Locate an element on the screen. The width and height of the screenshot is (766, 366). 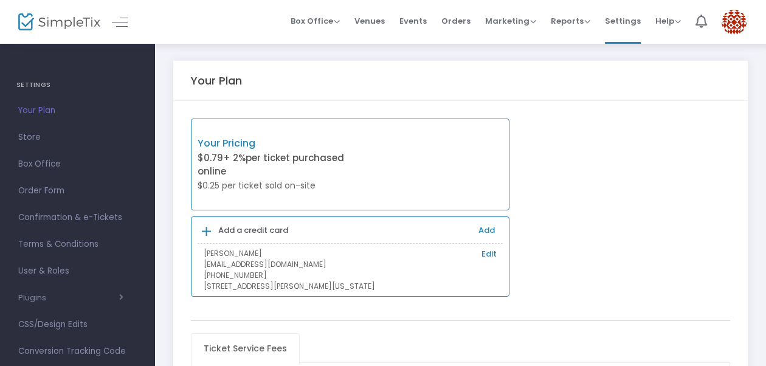
p: $0.79 per ticket purchased online is located at coordinates (274, 165).